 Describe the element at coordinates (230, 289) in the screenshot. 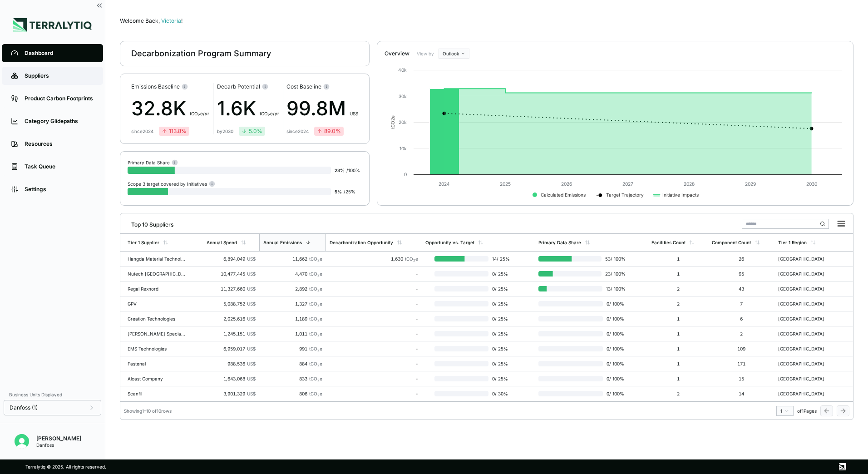

I see `div: 11,327,660` at that location.